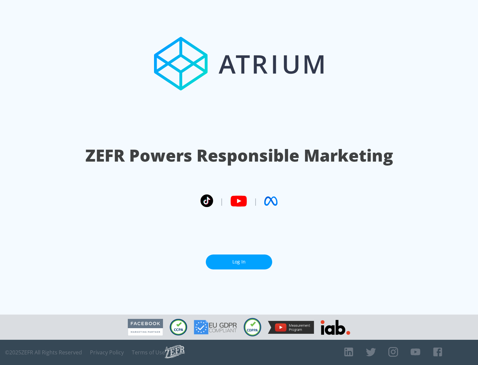  What do you see at coordinates (107, 353) in the screenshot?
I see `a: Privacy Policy` at bounding box center [107, 353].